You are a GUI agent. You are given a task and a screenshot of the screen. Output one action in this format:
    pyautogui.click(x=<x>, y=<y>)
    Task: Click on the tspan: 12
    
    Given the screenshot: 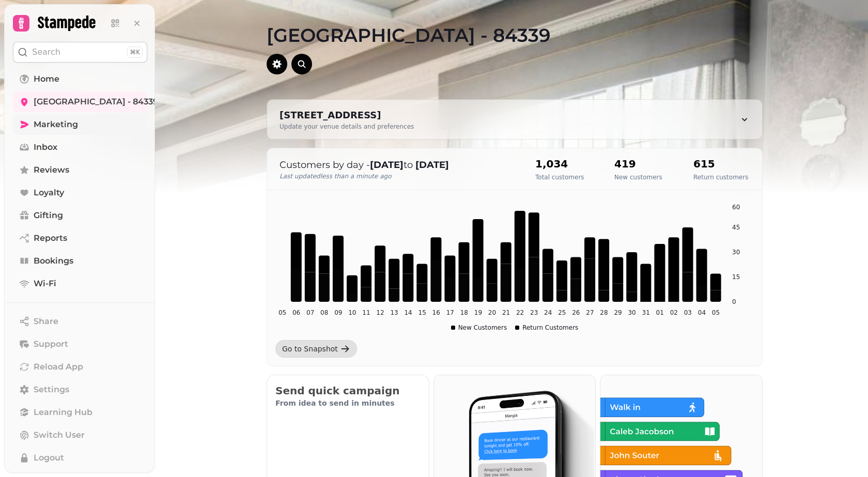 What is the action you would take?
    pyautogui.click(x=379, y=313)
    